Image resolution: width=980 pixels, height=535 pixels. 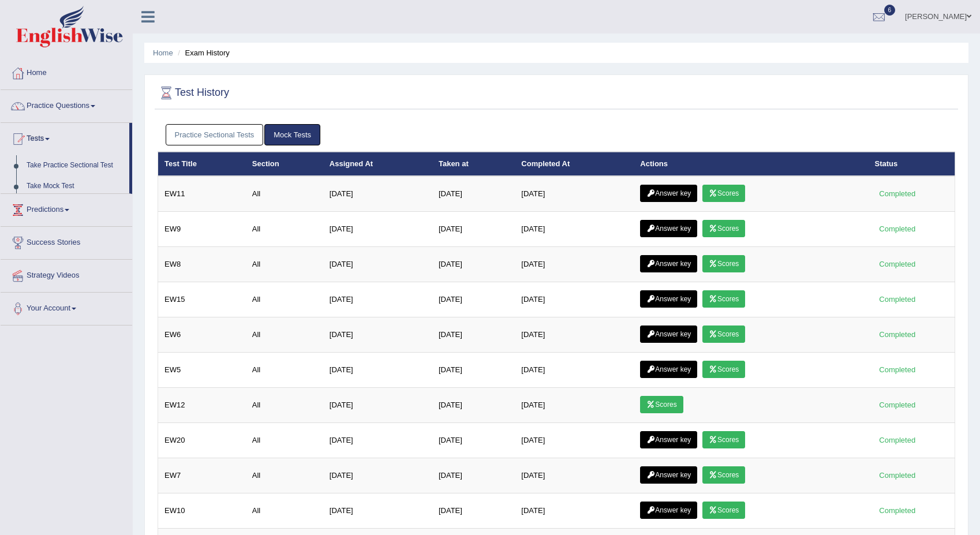 What do you see at coordinates (912, 164) in the screenshot?
I see `th: Status` at bounding box center [912, 164].